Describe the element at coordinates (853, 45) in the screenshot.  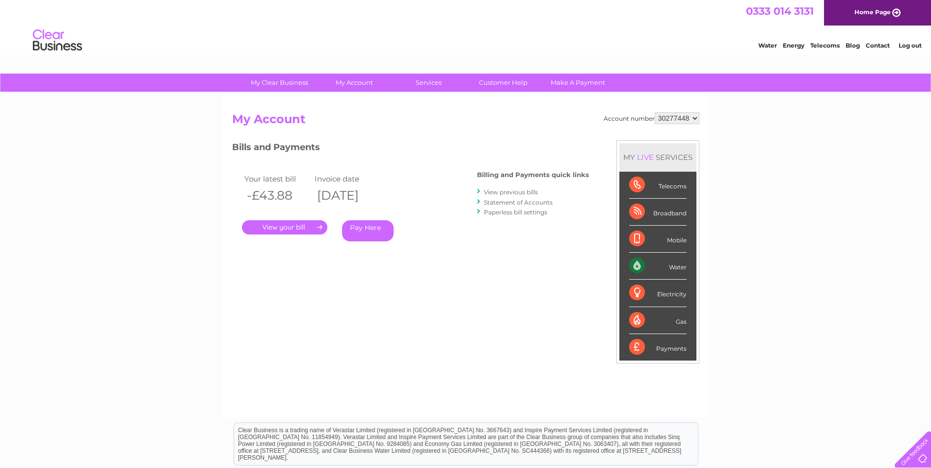
I see `a: Blog` at that location.